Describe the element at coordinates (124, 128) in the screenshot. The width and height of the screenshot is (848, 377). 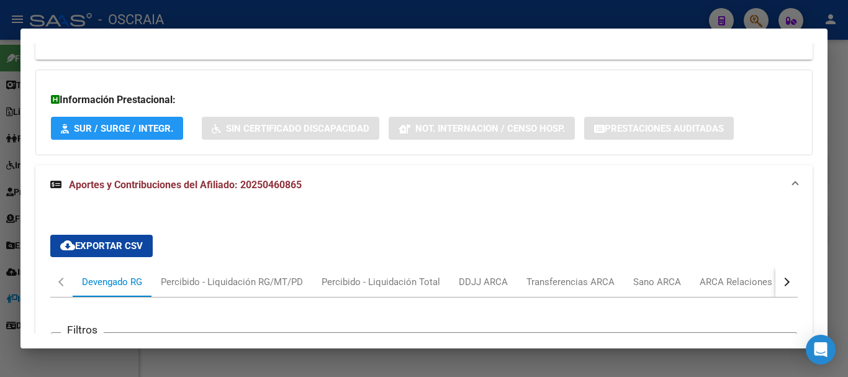
I see `span: SUR / SURGE / INTEGR.` at that location.